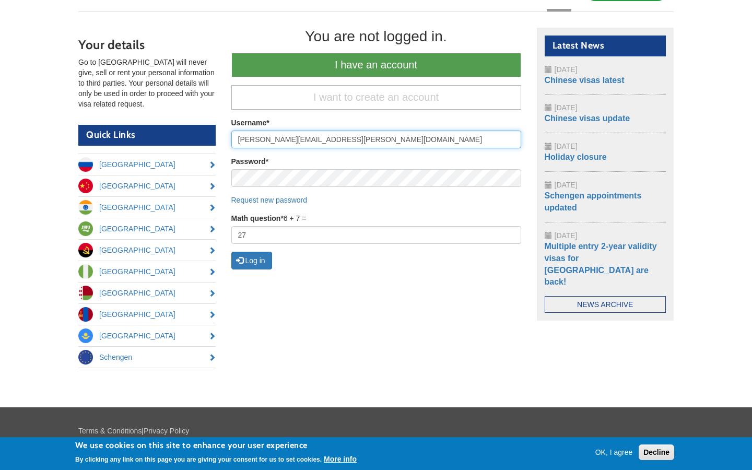  I want to click on a: Schengen, so click(147, 357).